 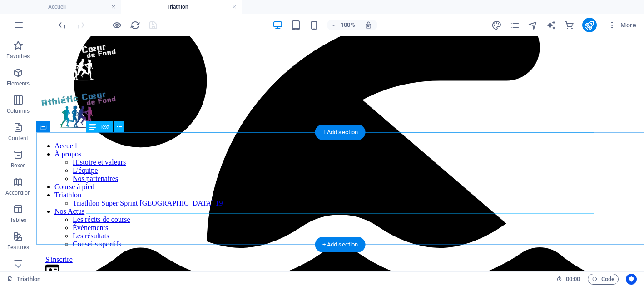 What do you see at coordinates (589, 25) in the screenshot?
I see `i: Publish` at bounding box center [589, 25].